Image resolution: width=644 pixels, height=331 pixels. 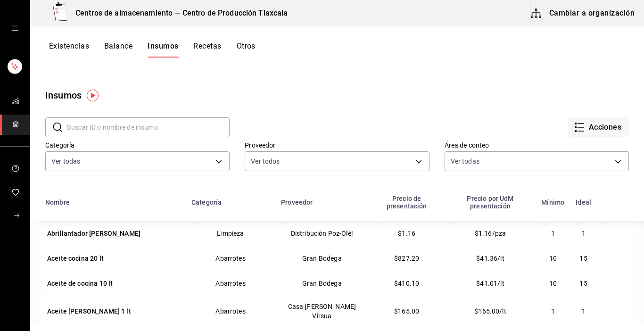 What do you see at coordinates (92, 95) in the screenshot?
I see `button: Tooltip marker` at bounding box center [92, 95].